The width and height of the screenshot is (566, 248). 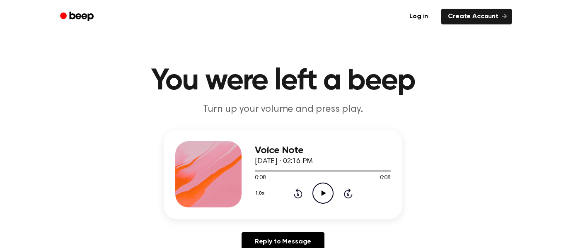 What do you see at coordinates (419, 17) in the screenshot?
I see `a: Log in` at bounding box center [419, 17].